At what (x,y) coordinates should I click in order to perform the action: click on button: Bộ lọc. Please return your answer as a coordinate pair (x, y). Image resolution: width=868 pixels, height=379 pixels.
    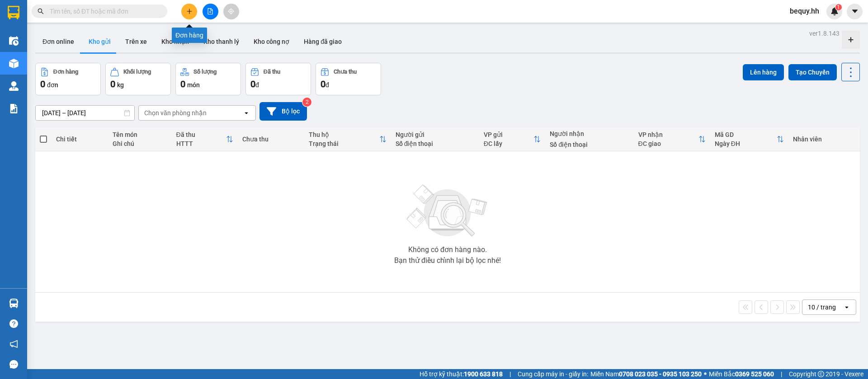
    Looking at the image, I should click on (283, 111).